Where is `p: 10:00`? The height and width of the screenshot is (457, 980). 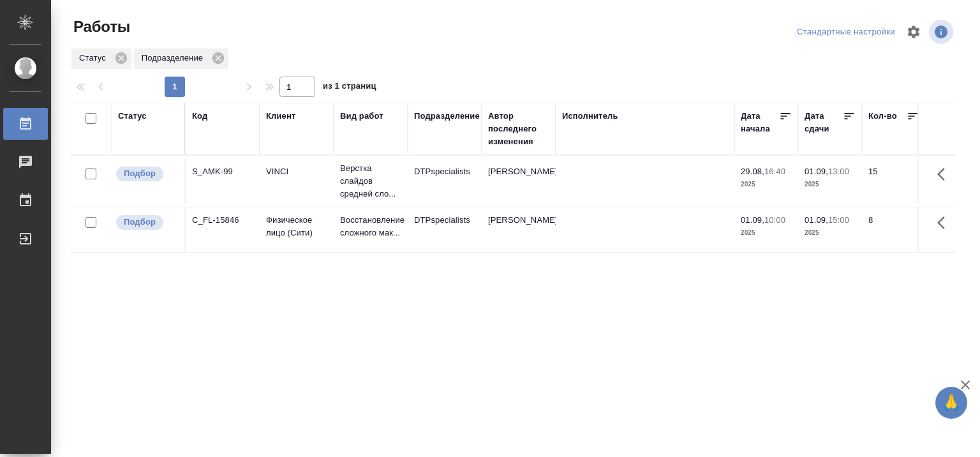 p: 10:00 is located at coordinates (774, 220).